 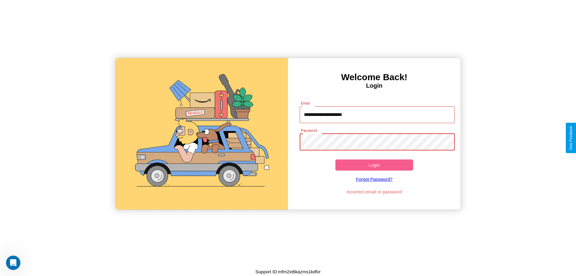 I want to click on button: Login, so click(x=374, y=165).